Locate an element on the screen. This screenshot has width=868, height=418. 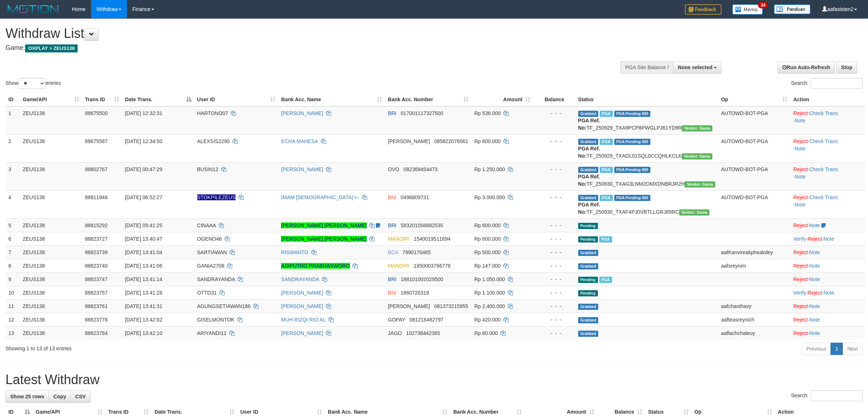
span: Rp 500.000 is located at coordinates (487, 253).